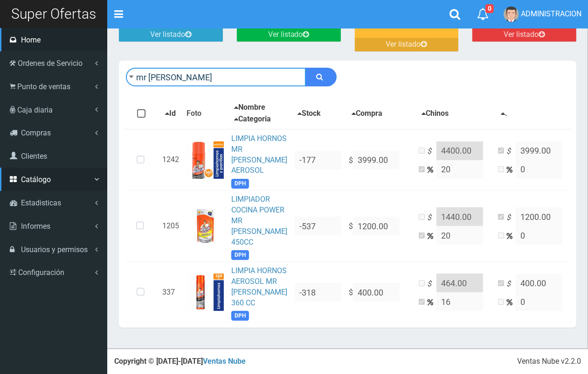  I want to click on button: Categoria, so click(252, 119).